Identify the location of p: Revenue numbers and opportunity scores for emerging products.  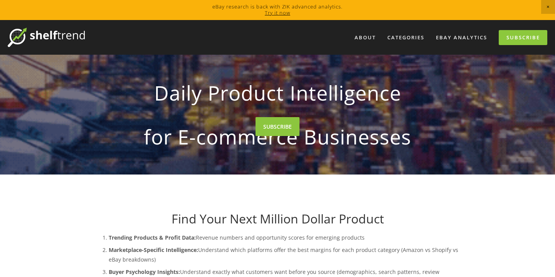
(285, 238).